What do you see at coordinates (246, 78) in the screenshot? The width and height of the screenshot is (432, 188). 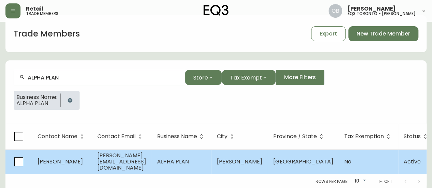 I see `span: Tax Exempt` at bounding box center [246, 78].